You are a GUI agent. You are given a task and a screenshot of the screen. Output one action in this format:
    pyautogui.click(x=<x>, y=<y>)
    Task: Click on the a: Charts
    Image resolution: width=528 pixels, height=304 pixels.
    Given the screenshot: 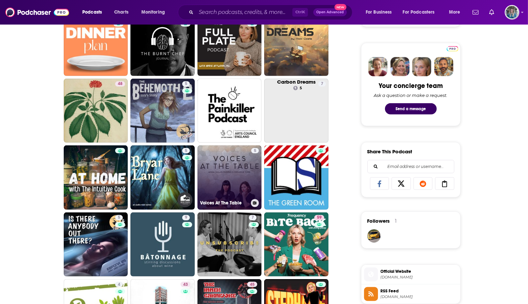 What is the action you would take?
    pyautogui.click(x=121, y=12)
    